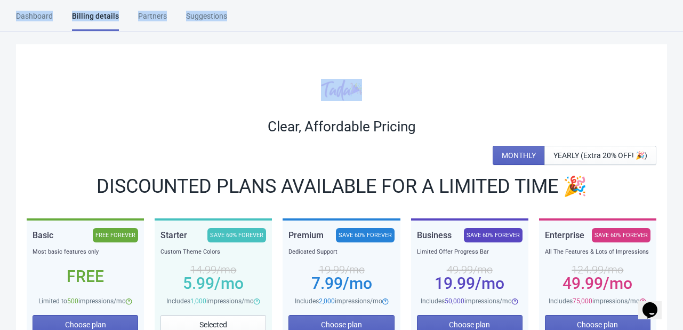  What do you see at coordinates (115, 235) in the screenshot?
I see `div: FREE FOREVER` at bounding box center [115, 235].